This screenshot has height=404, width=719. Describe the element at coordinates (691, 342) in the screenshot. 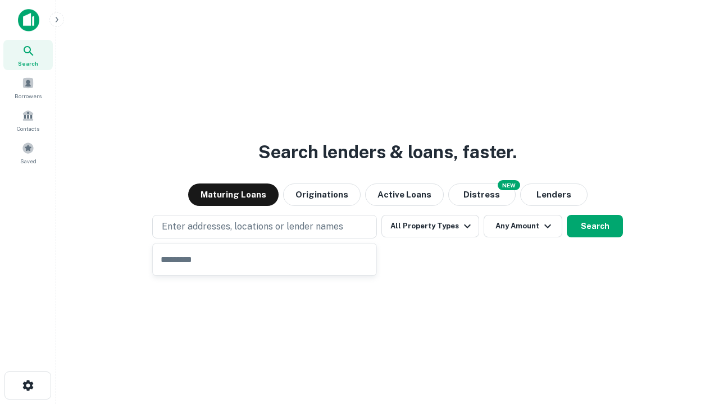

I see `div: Chat Widget` at that location.